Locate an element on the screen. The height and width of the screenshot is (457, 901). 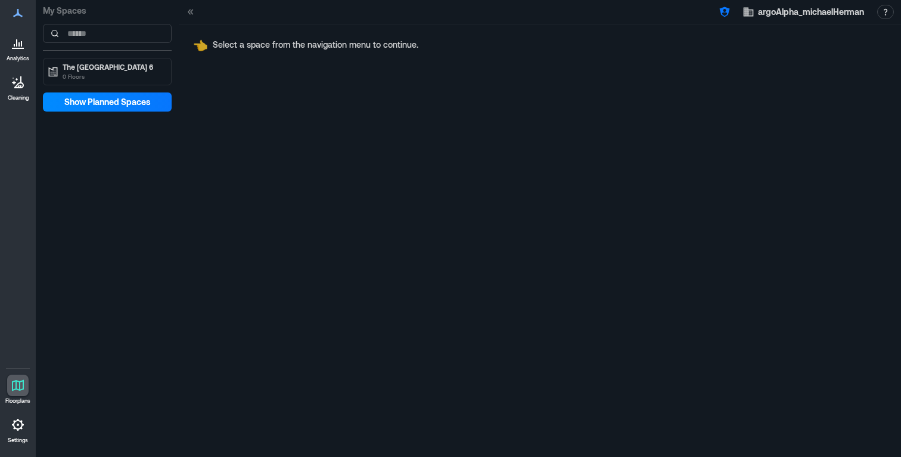
p: 0 Floors is located at coordinates (113, 76).